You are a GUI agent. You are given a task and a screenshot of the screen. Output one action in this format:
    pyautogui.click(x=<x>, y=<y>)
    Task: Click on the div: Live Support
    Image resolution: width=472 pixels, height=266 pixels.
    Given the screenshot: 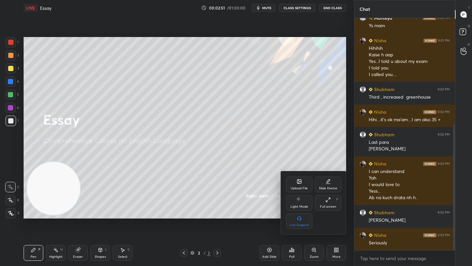 What is the action you would take?
    pyautogui.click(x=299, y=225)
    